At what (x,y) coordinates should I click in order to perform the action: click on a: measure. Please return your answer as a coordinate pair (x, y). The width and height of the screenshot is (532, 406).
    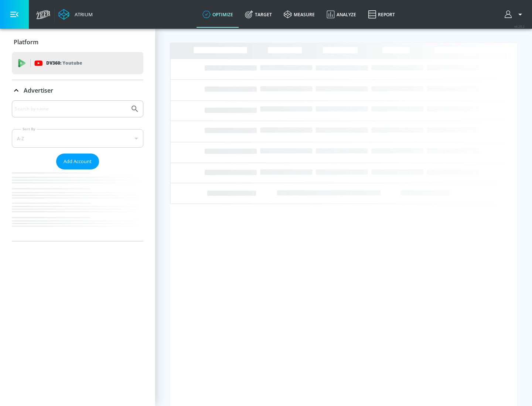
    Looking at the image, I should click on (299, 14).